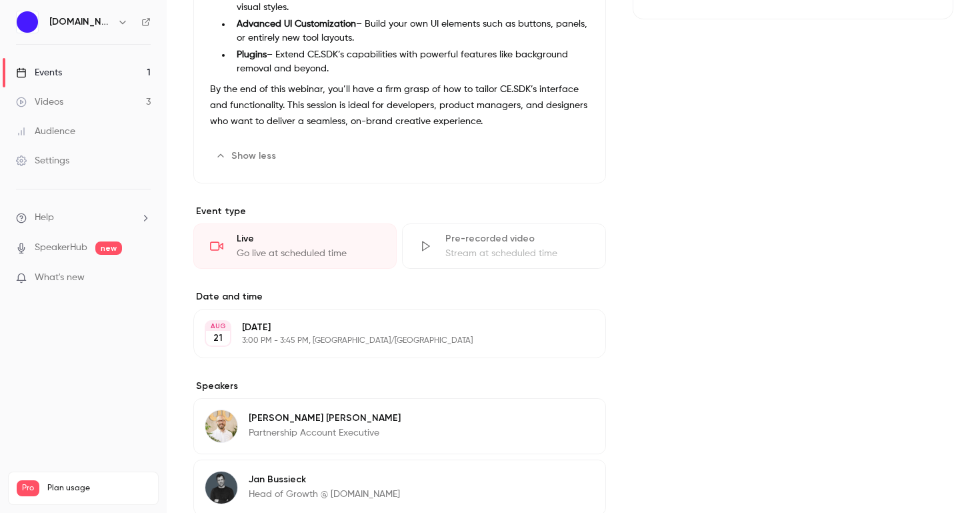 The height and width of the screenshot is (513, 980). What do you see at coordinates (222, 487) in the screenshot?
I see `img: Jan Bussieck` at bounding box center [222, 487].